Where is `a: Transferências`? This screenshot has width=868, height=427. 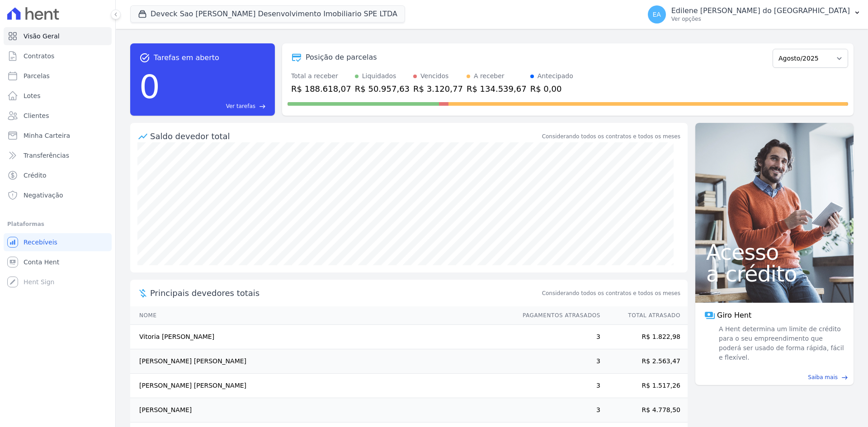
a: Transferências is located at coordinates (57, 156).